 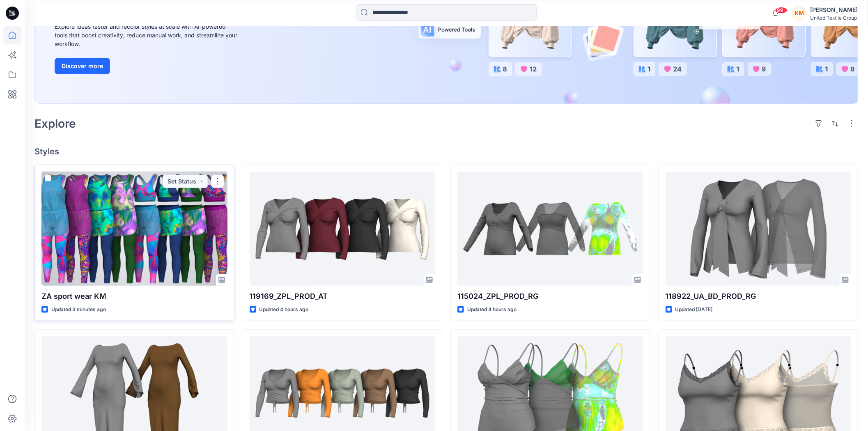 I want to click on p: ZA sport wear KM, so click(x=134, y=296).